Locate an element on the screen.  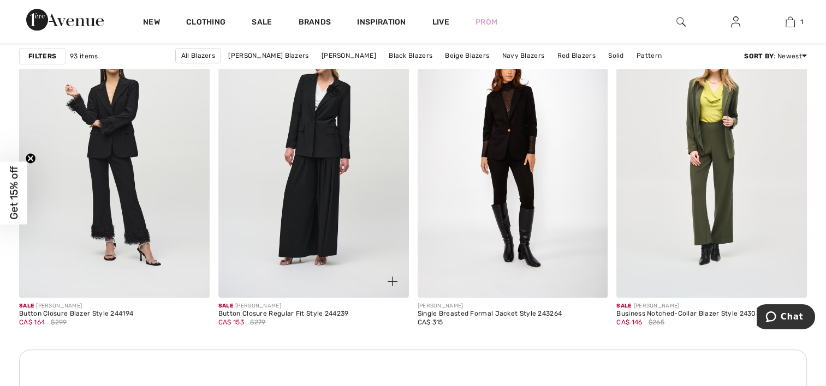
span: CA$ 164 is located at coordinates (32, 323).